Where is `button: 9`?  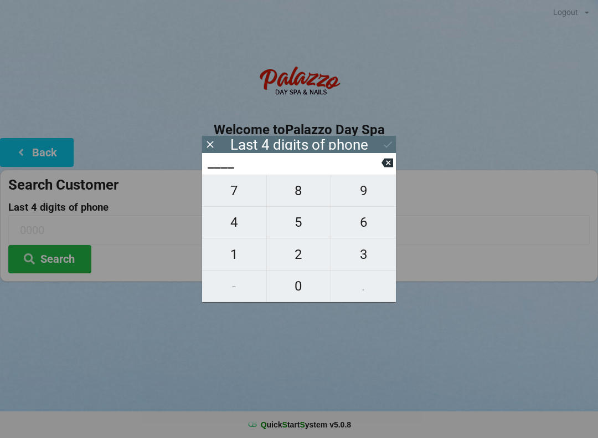 button: 9 is located at coordinates (363, 191).